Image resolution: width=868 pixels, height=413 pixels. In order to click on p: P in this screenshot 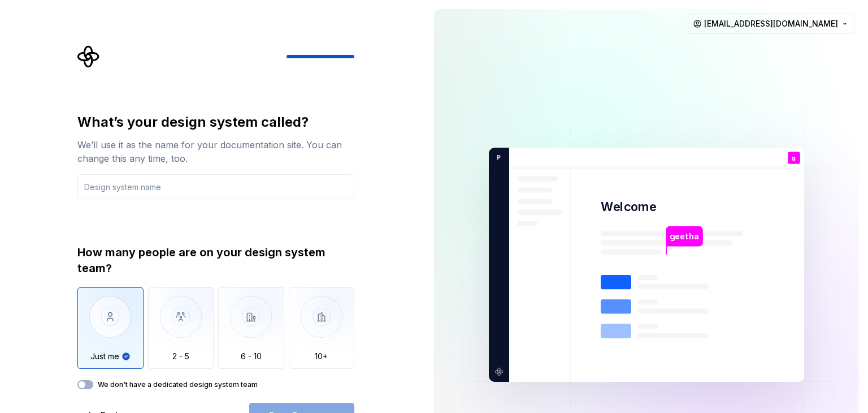, I will do `click(497, 158)`.